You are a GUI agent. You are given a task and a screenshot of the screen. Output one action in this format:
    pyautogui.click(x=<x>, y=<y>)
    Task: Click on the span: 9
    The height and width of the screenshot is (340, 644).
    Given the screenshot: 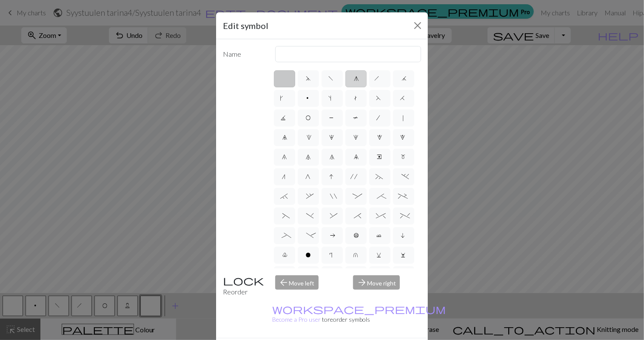 What is the action you would take?
    pyautogui.click(x=356, y=158)
    